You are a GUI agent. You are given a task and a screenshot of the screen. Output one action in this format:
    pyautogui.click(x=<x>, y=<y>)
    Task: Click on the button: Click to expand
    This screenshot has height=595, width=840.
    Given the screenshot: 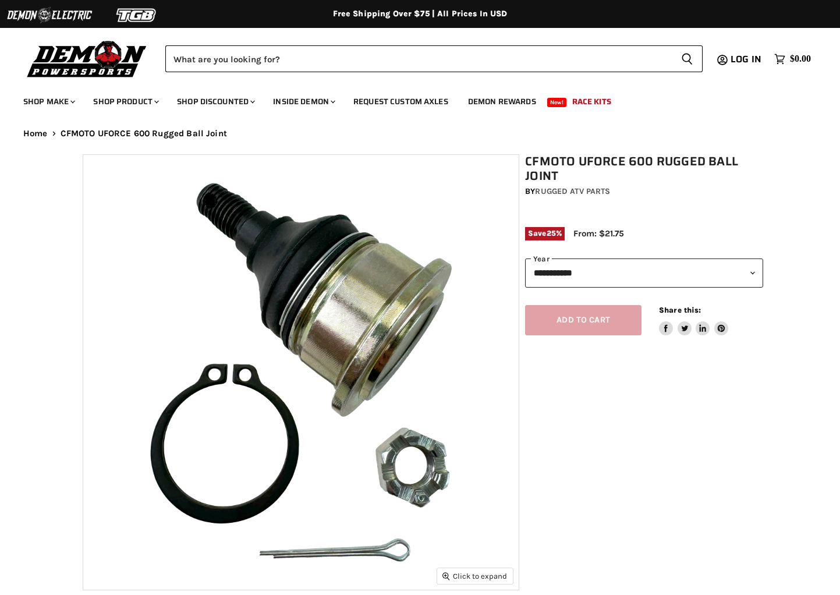 What is the action you would take?
    pyautogui.click(x=475, y=576)
    